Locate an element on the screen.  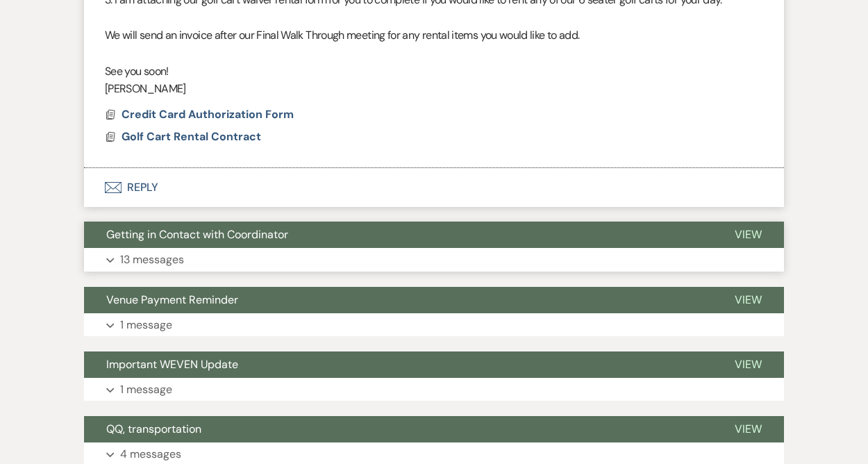
span: See you soon! is located at coordinates (137, 71).